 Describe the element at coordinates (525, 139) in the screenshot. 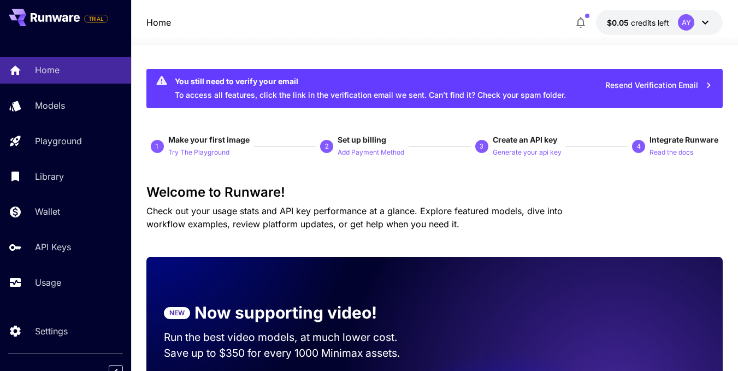

I see `span: Create an API key` at that location.